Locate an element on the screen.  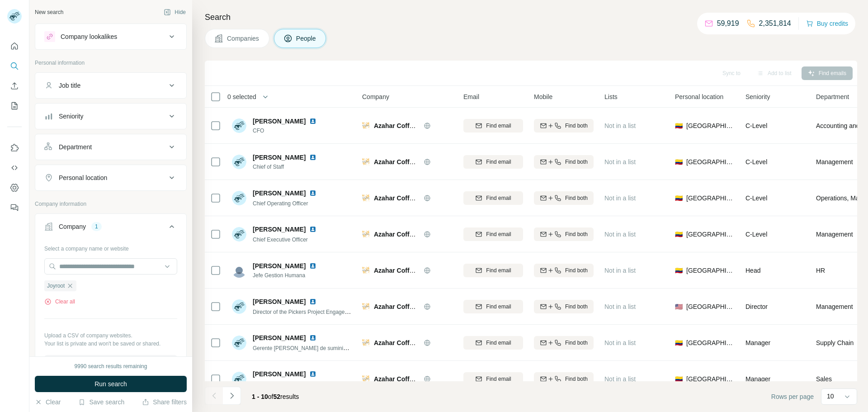
span: 1 - 10 is located at coordinates (260, 397).